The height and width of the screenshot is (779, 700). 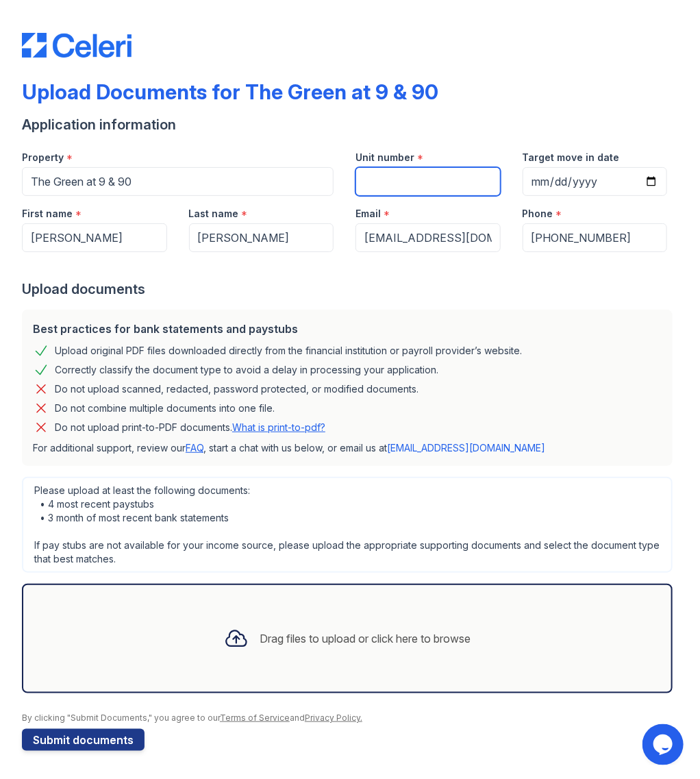 What do you see at coordinates (350, 289) in the screenshot?
I see `div: Upload documents` at bounding box center [350, 289].